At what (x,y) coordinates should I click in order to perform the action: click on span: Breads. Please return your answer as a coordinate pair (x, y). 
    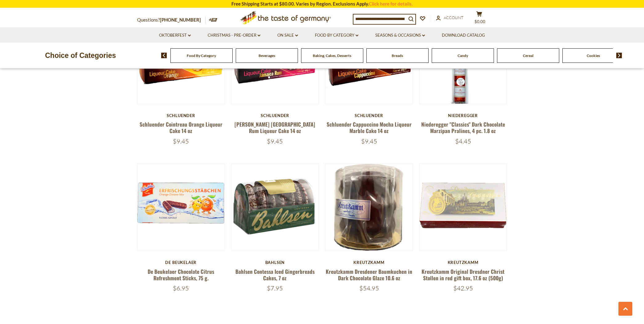
    Looking at the image, I should click on (397, 55).